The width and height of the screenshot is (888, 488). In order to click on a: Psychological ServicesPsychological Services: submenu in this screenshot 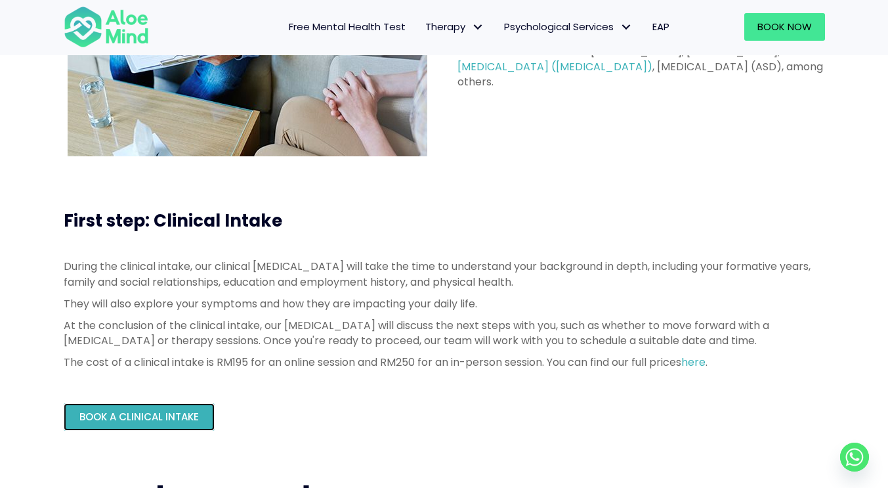, I will do `click(569, 27)`.